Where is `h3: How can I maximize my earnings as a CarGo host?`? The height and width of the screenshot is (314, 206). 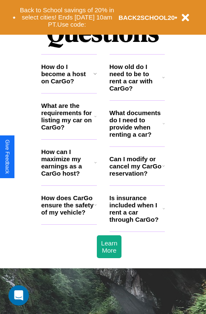
h3: How can I maximize my earnings as a CarGo host? is located at coordinates (67, 163).